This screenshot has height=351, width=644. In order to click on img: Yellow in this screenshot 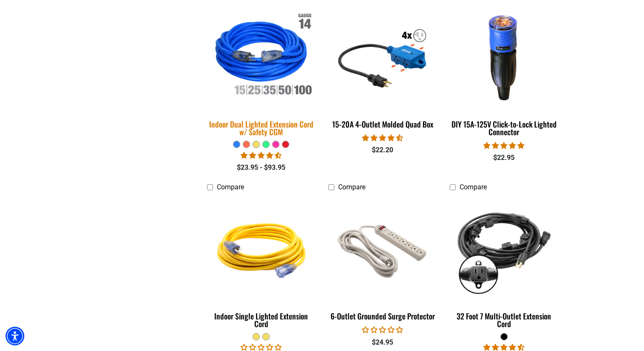, I will do `click(262, 249)`.